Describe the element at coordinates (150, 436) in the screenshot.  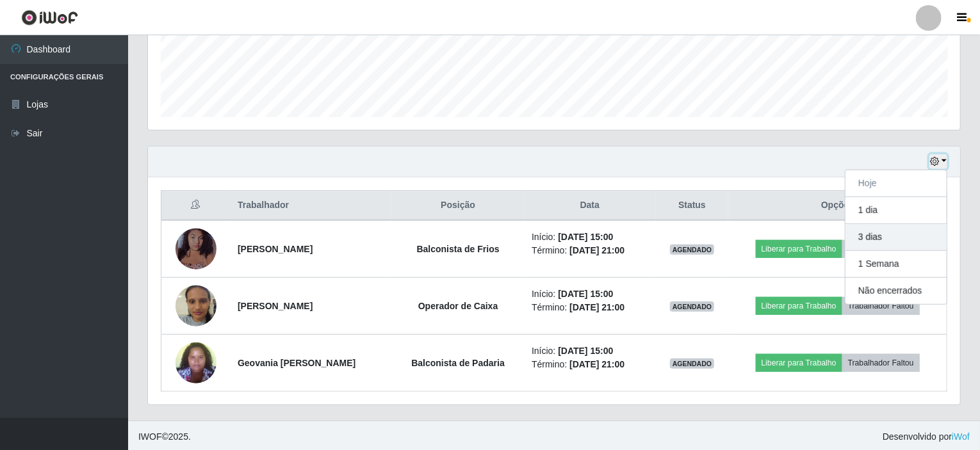
I see `span: IWOF` at that location.